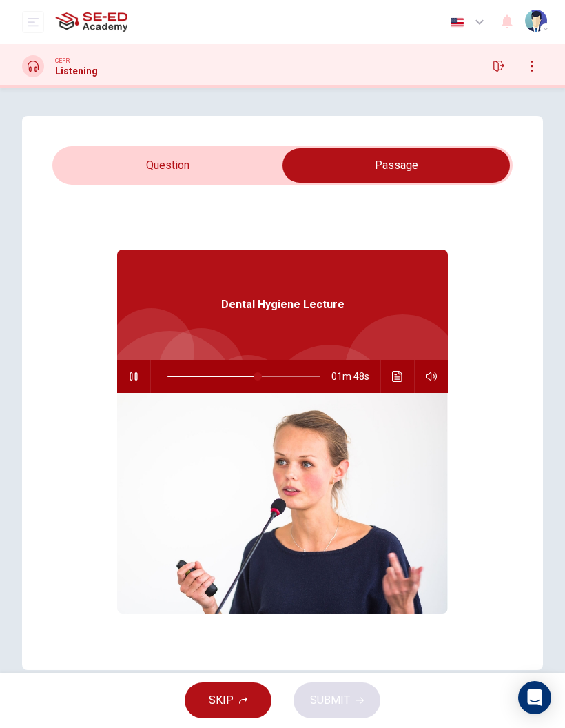 This screenshot has width=565, height=728. Describe the element at coordinates (33, 22) in the screenshot. I see `button: open mobile menu` at that location.